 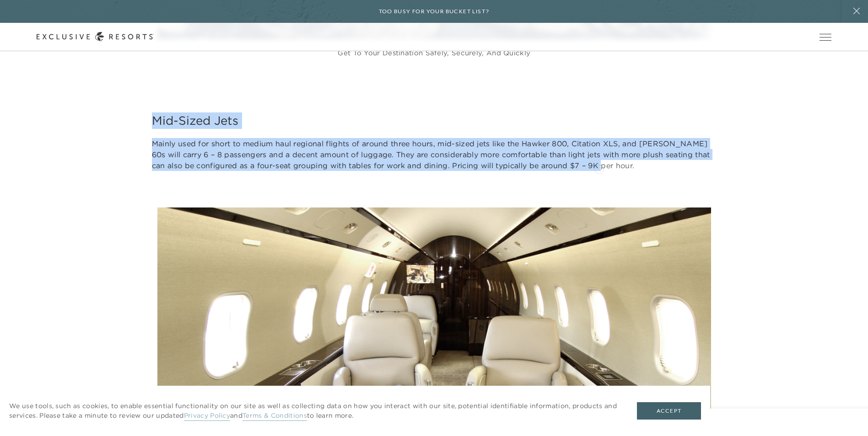 I want to click on button: Open navigation, so click(x=825, y=37).